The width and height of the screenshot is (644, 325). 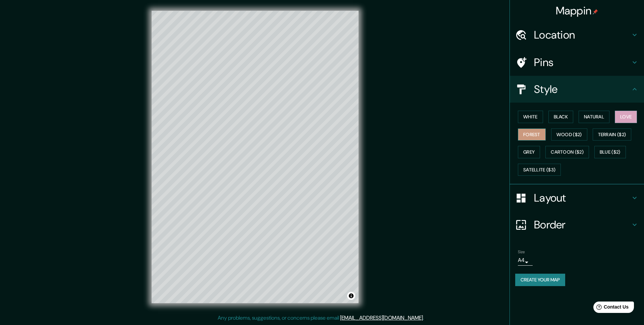 What do you see at coordinates (594, 117) in the screenshot?
I see `button: Natural` at bounding box center [594, 117].